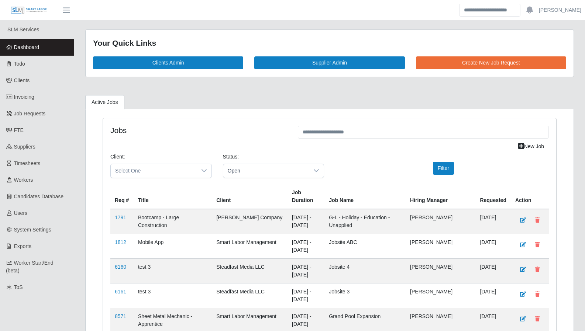 This screenshot has height=331, width=585. I want to click on span: Worker Start/End (beta), so click(30, 267).